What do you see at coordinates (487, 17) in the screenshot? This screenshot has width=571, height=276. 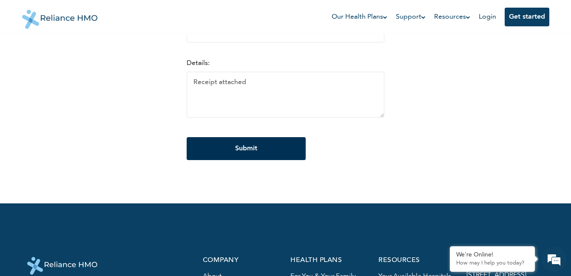 I see `a: Login` at bounding box center [487, 17].